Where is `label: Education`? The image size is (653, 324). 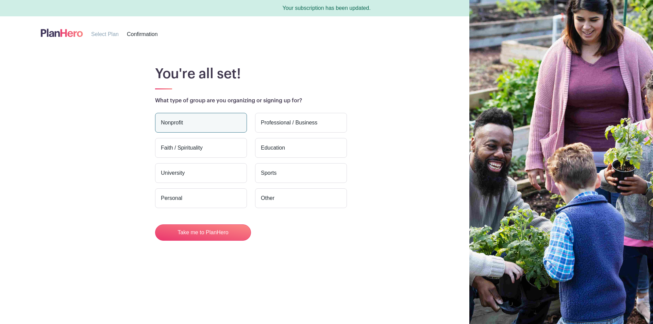 label: Education is located at coordinates (301, 148).